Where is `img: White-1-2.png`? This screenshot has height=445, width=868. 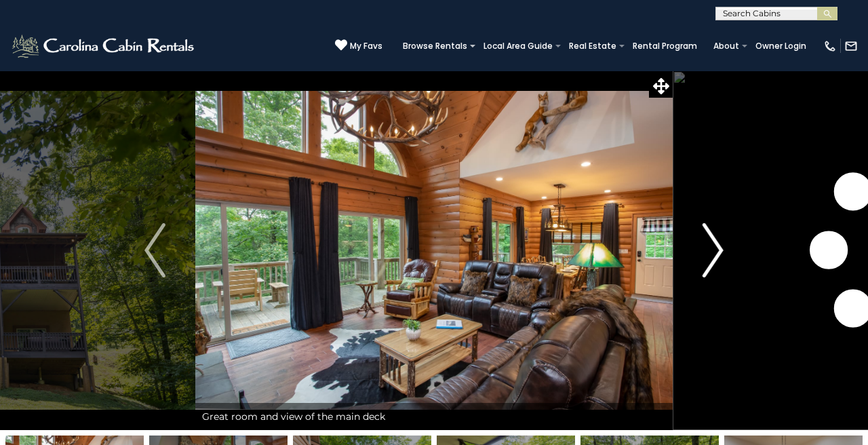 img: White-1-2.png is located at coordinates (104, 46).